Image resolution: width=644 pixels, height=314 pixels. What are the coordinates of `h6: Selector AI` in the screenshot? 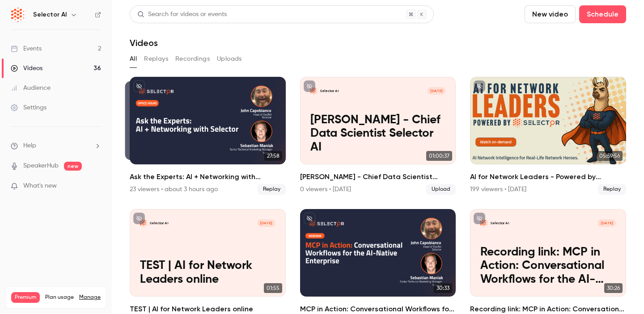 It's located at (50, 15).